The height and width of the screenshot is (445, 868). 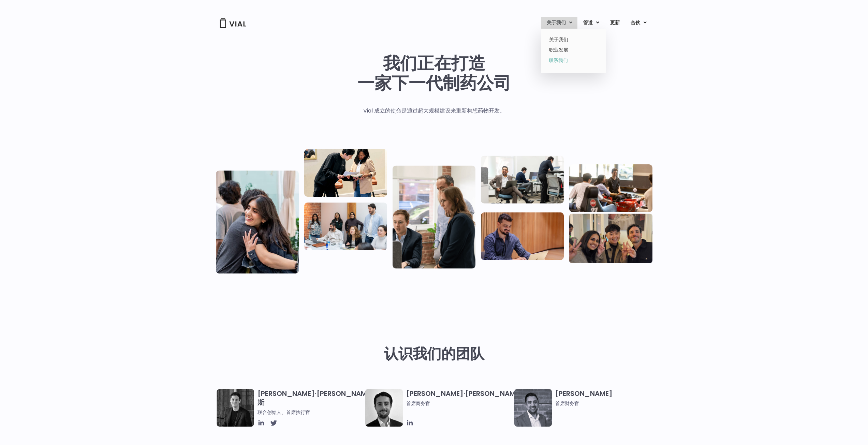 I want to click on font: 联合创始人、首席执行官, so click(x=284, y=412).